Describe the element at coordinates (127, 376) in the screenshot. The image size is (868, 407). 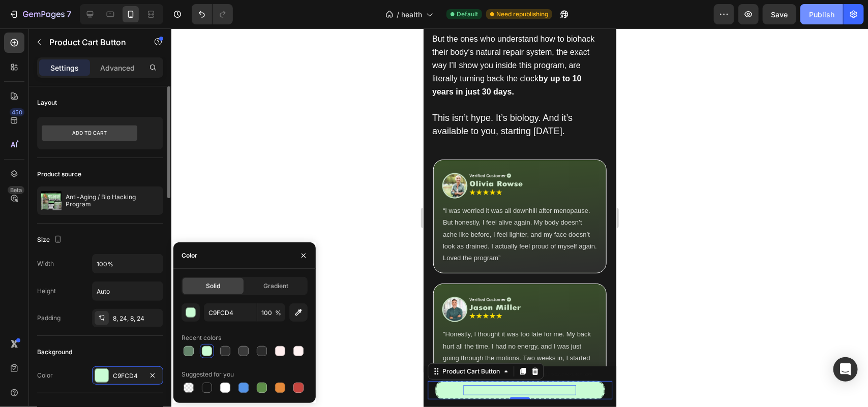
I see `div: C9FCD4` at that location.